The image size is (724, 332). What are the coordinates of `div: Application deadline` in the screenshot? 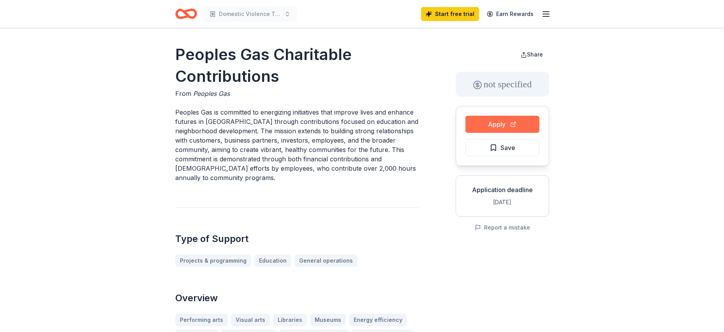 It's located at (502, 190).